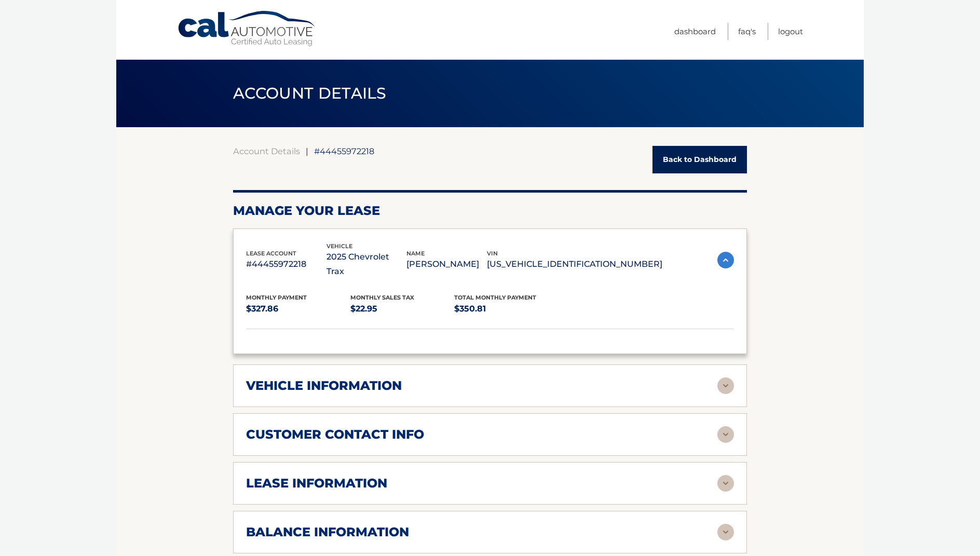 The width and height of the screenshot is (980, 556). Describe the element at coordinates (266, 151) in the screenshot. I see `a: Account Details` at that location.